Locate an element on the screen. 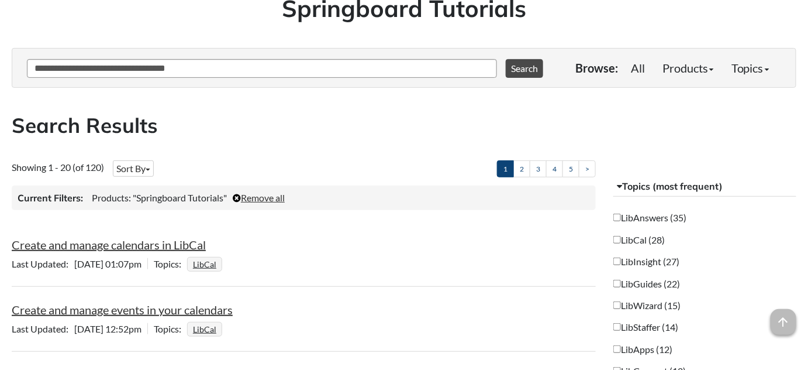 This screenshot has height=370, width=808. input: LibCal (28) is located at coordinates (617, 239).